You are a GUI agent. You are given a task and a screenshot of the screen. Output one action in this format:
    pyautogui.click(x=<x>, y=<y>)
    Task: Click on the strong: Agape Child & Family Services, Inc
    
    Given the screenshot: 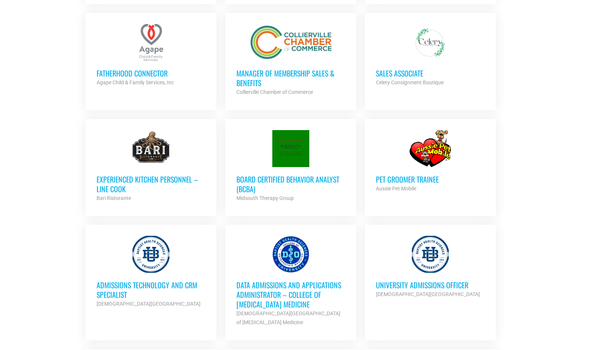 What is the action you would take?
    pyautogui.click(x=135, y=82)
    